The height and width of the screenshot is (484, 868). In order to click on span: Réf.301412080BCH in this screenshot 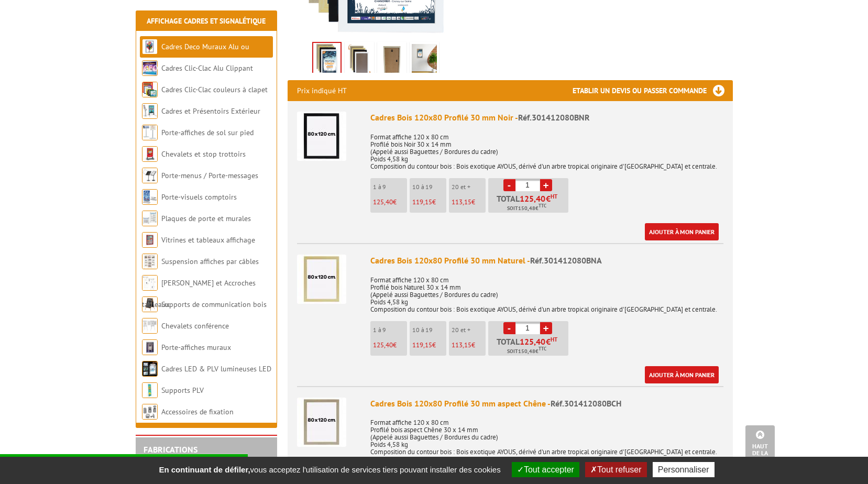, I will do `click(586, 404)`.